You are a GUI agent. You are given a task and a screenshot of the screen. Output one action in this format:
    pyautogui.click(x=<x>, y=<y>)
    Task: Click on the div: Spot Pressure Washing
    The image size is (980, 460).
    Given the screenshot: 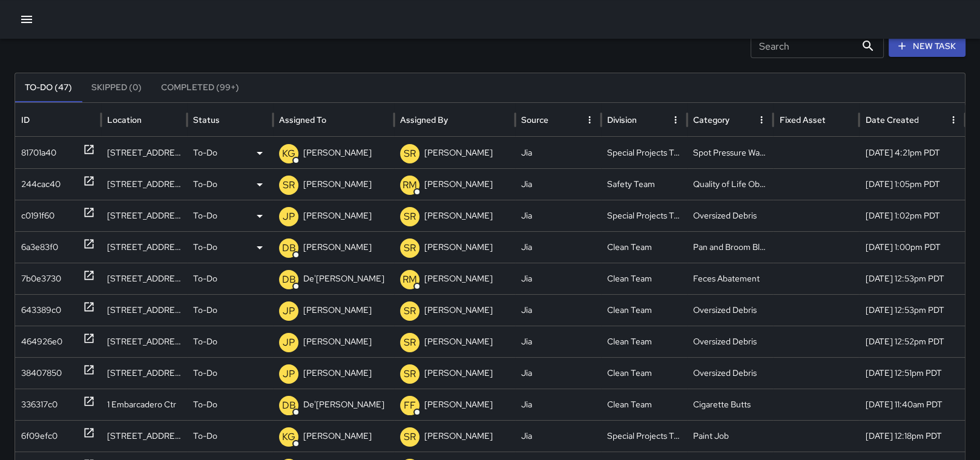 What is the action you would take?
    pyautogui.click(x=730, y=153)
    